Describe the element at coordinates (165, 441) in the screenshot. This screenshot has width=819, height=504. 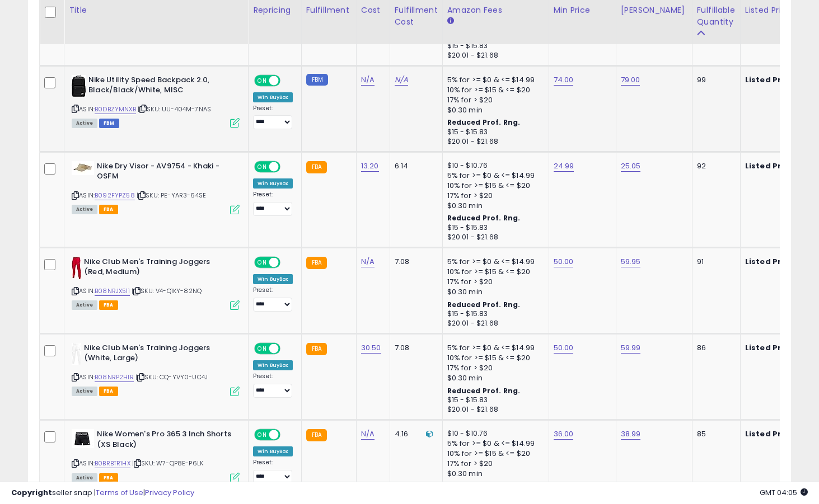
I see `b: Nike Women's Pro 365 3 Inch Shorts (XS Black)` at that location.